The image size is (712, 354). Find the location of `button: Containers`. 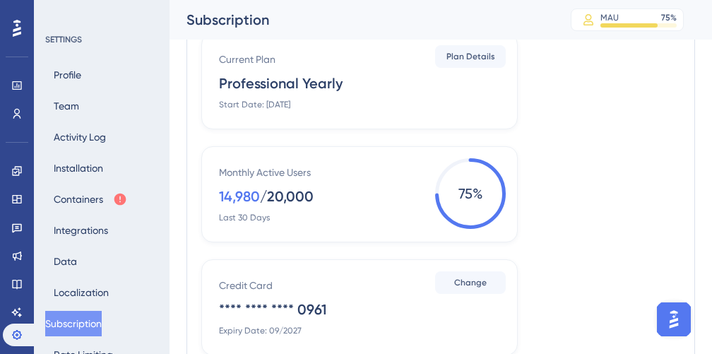

button: Containers is located at coordinates (90, 199).